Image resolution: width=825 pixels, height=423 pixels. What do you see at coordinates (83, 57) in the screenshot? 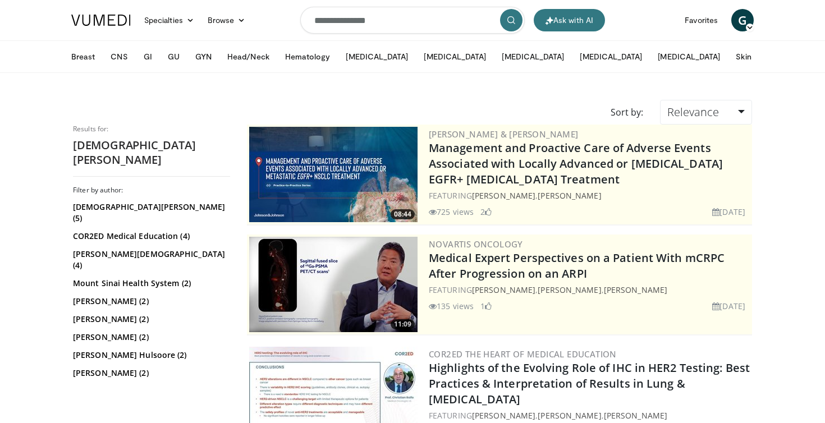
I see `button: Breast` at bounding box center [83, 57].